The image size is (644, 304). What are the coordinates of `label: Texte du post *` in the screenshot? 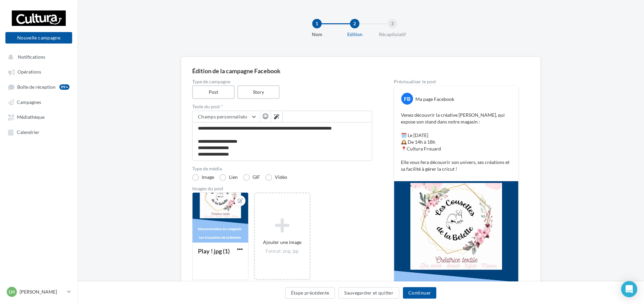 It's located at (282, 107).